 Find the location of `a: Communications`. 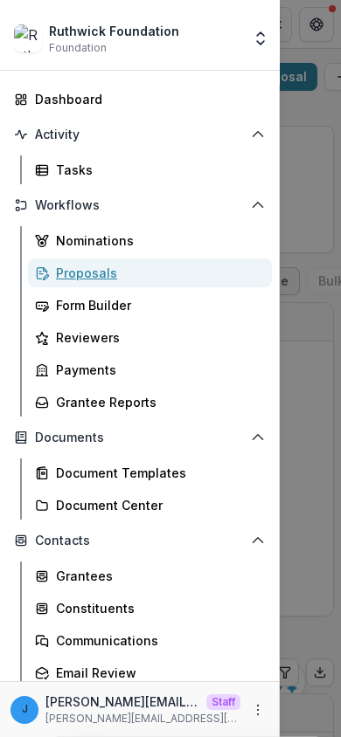

a: Communications is located at coordinates (149, 640).